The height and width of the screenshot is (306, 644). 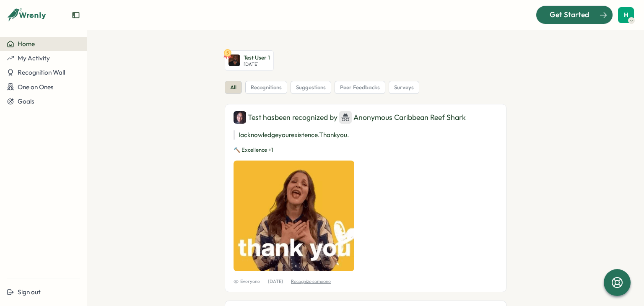 What do you see at coordinates (569, 15) in the screenshot?
I see `span: Get Started` at bounding box center [569, 15].